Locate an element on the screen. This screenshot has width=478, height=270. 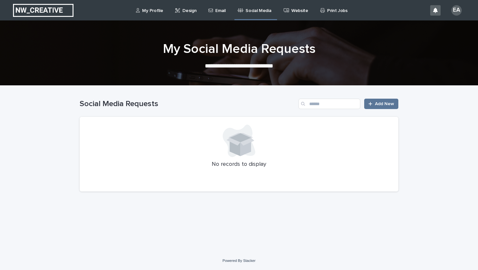
img: EUIbKjtiSNGbmbK7PdmN is located at coordinates (43, 10).